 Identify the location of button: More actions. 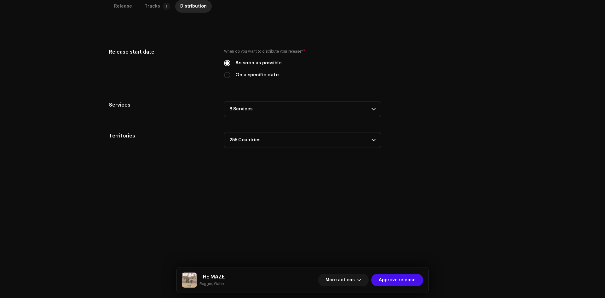
(343, 280).